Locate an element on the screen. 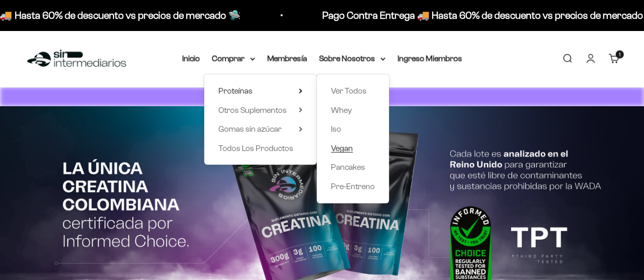  summary: Proteínas is located at coordinates (260, 91).